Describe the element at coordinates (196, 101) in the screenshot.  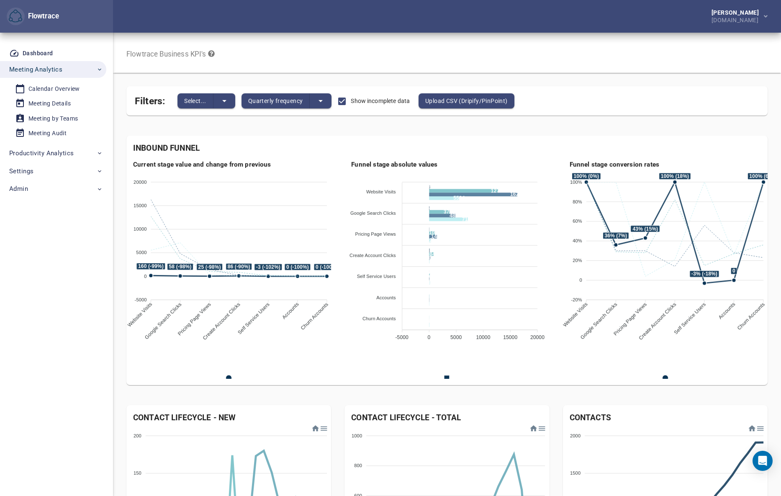
I see `button: Select...` at that location.